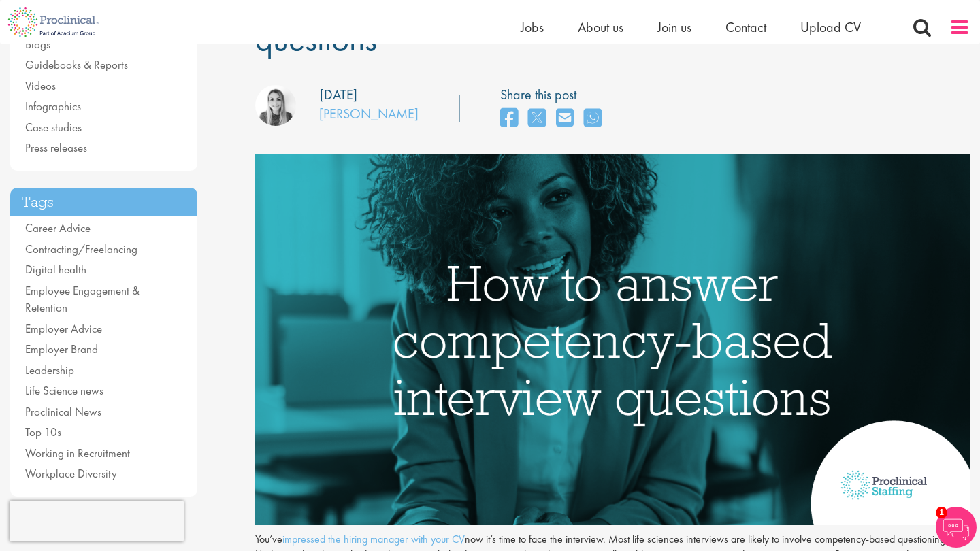  I want to click on a: share on twitter, so click(537, 118).